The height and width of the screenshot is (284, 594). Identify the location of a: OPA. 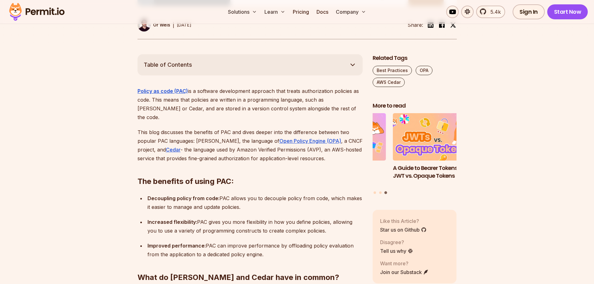
(424, 70).